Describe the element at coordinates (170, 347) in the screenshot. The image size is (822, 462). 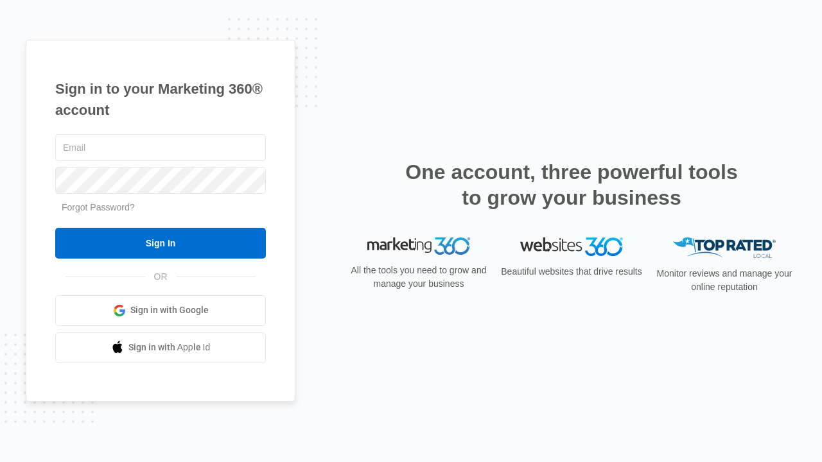
I see `span: Sign in with Apple Id` at that location.